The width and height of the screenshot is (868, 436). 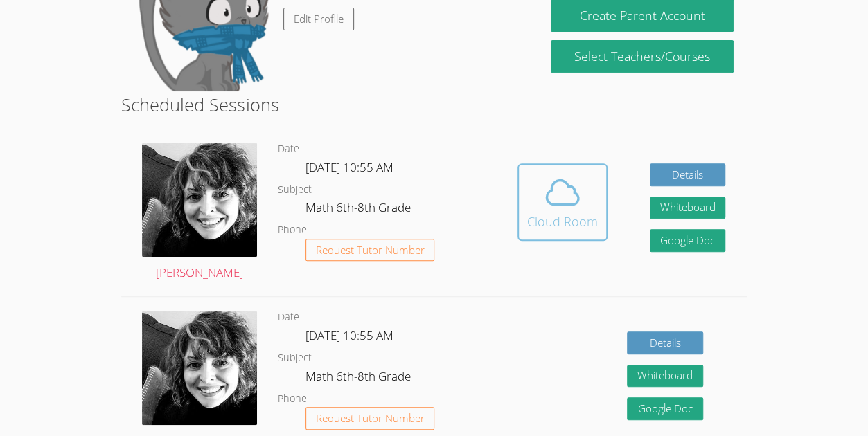 I want to click on h2: Scheduled Sessions, so click(x=433, y=105).